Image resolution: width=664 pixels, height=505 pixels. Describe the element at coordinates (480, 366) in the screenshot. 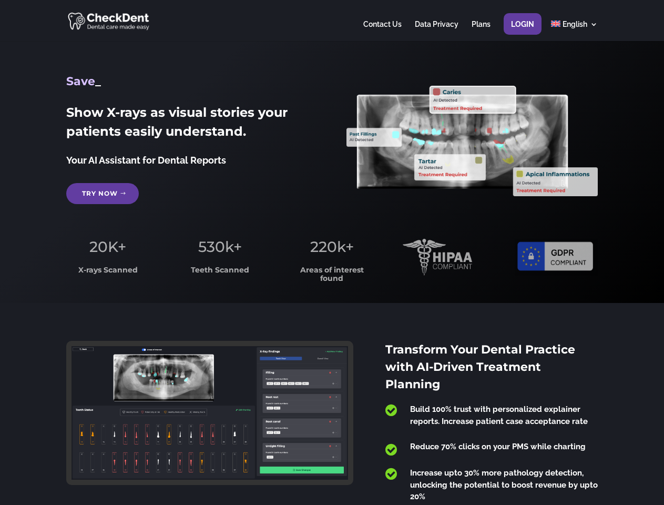

I see `span: Transform Your Dental Practice with AI-Driven Treatment Planning` at that location.